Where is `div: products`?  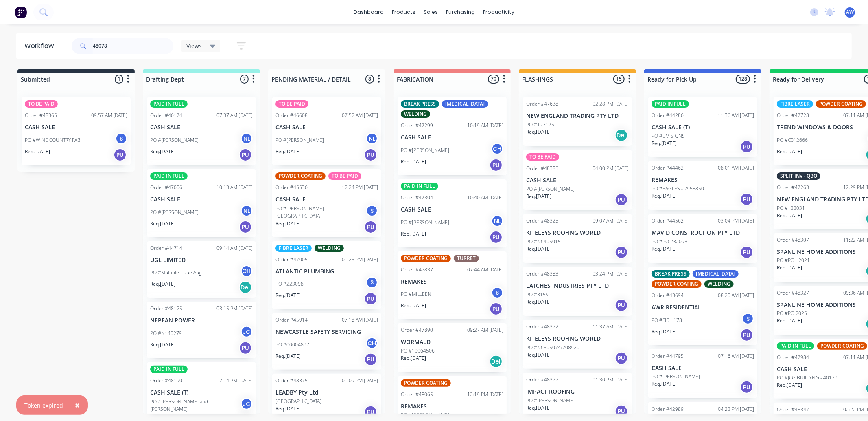
div: products is located at coordinates (404, 12).